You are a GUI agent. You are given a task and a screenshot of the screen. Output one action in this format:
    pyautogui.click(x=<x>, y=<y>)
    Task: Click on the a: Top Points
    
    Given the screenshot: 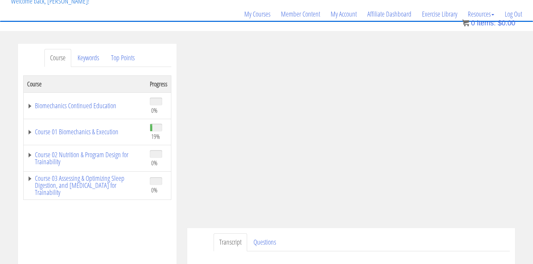 What is the action you would take?
    pyautogui.click(x=123, y=58)
    